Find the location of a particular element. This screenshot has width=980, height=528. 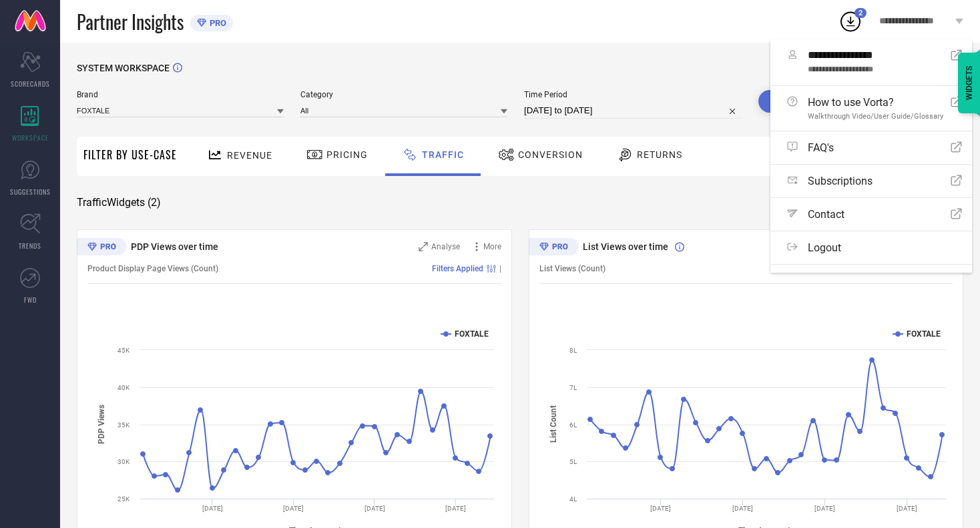

span: More is located at coordinates (492, 247).